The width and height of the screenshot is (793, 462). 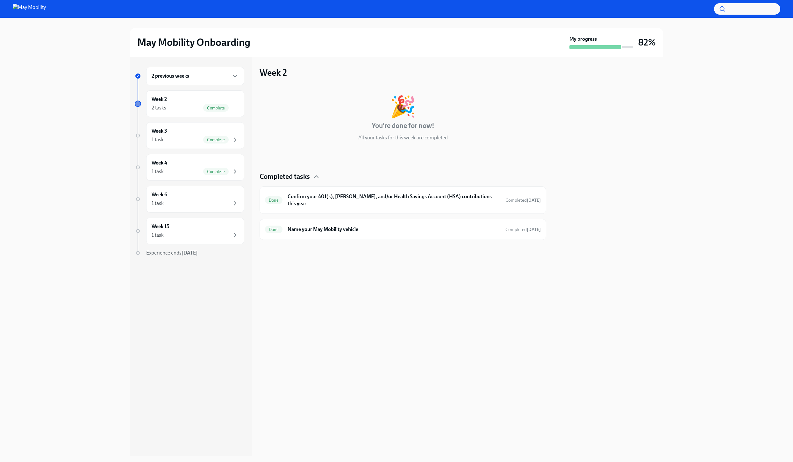 I want to click on h6: Name your May Mobility vehicle, so click(x=394, y=230).